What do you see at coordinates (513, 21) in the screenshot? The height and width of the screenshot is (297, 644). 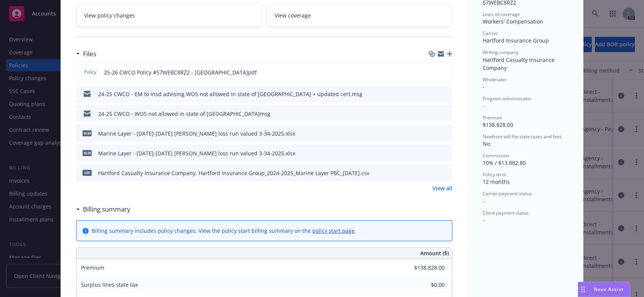 I see `span: Workers' Compensation` at bounding box center [513, 21].